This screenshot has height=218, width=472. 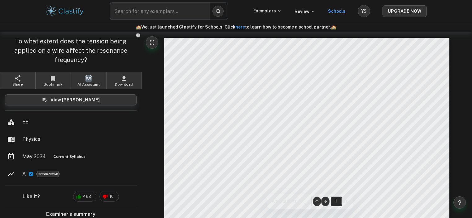 What do you see at coordinates (85, 196) in the screenshot?
I see `div: 462` at bounding box center [85, 196].